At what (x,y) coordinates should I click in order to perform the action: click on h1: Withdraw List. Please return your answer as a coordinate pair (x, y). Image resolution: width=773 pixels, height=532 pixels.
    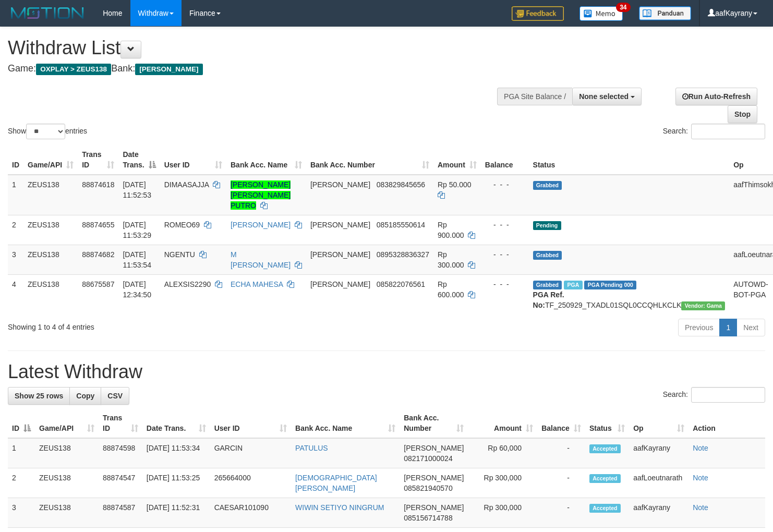
    Looking at the image, I should click on (256, 48).